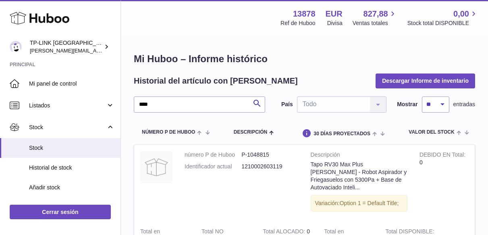  What do you see at coordinates (72, 187) in the screenshot?
I see `span: Añadir stock` at bounding box center [72, 187].